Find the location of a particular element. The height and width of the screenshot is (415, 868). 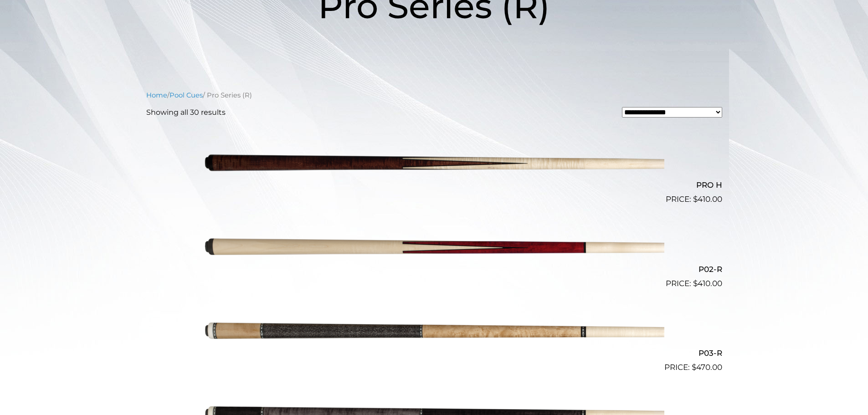

h2: P02-R is located at coordinates (434, 269).